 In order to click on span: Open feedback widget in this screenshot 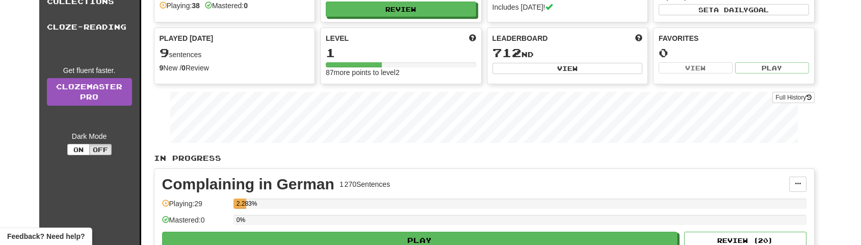, I will do `click(46, 236)`.